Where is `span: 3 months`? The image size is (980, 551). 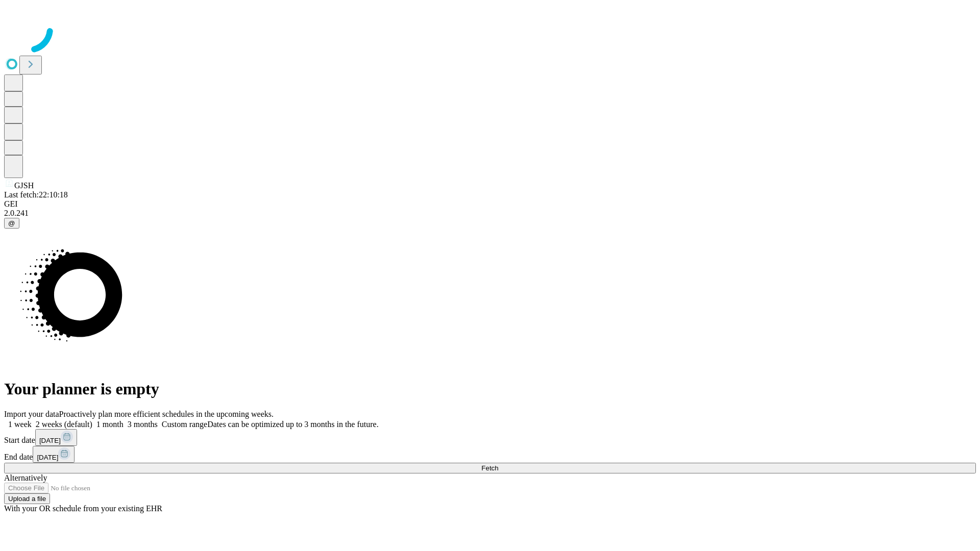
span: 3 months is located at coordinates (143, 424).